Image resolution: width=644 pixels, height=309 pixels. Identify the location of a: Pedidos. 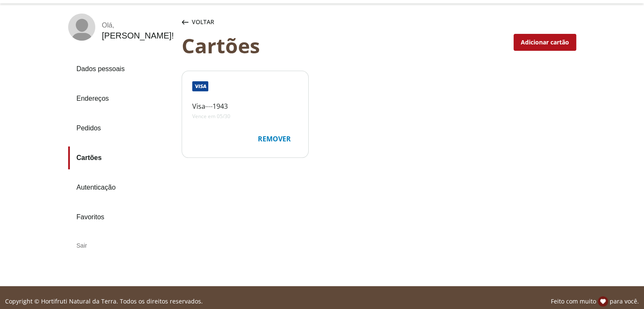
(122, 128).